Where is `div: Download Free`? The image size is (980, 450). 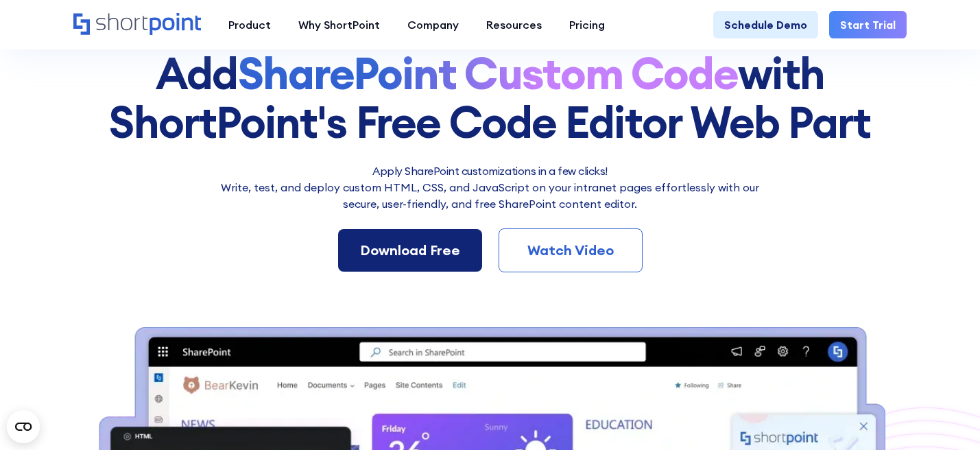 div: Download Free is located at coordinates (410, 250).